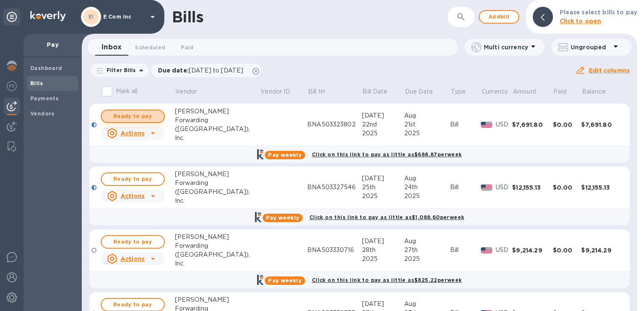 The width and height of the screenshot is (644, 311). What do you see at coordinates (560, 91) in the screenshot?
I see `p: Paid` at bounding box center [560, 91].